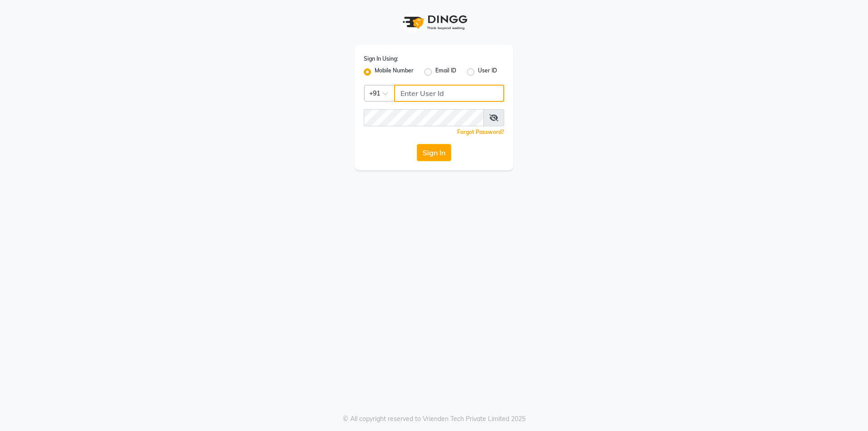 This screenshot has width=868, height=431. What do you see at coordinates (481, 132) in the screenshot?
I see `a: Forgot Password?` at bounding box center [481, 132].